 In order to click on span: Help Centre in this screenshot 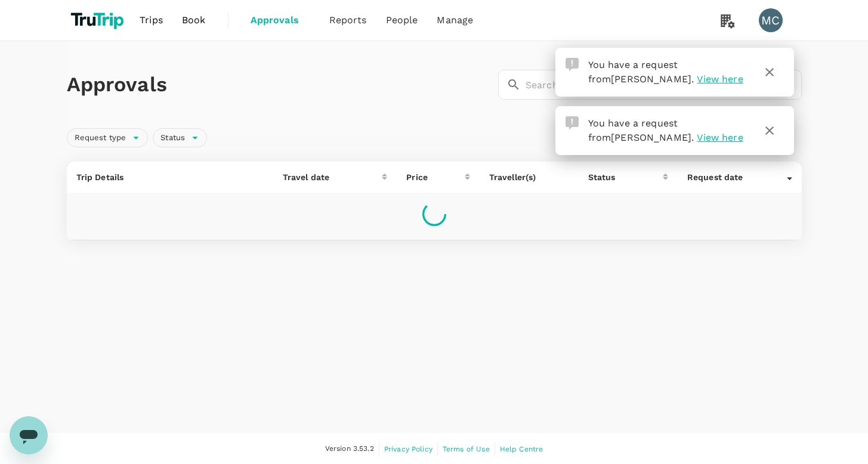, I will do `click(521, 449)`.